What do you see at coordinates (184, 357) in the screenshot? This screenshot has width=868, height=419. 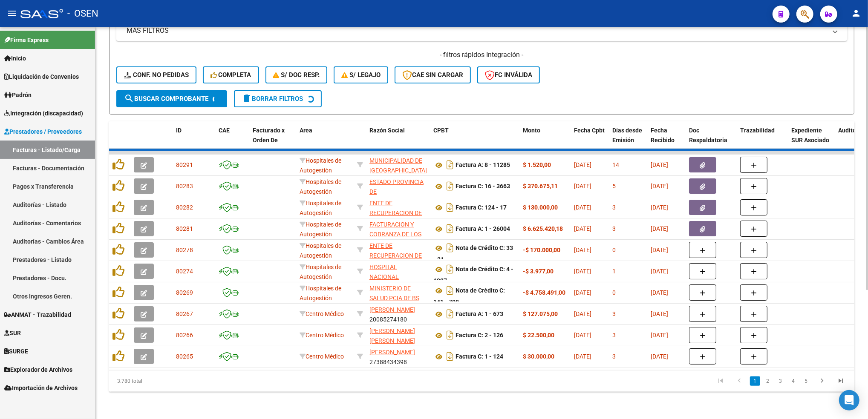 I see `span: 80265` at bounding box center [184, 357].